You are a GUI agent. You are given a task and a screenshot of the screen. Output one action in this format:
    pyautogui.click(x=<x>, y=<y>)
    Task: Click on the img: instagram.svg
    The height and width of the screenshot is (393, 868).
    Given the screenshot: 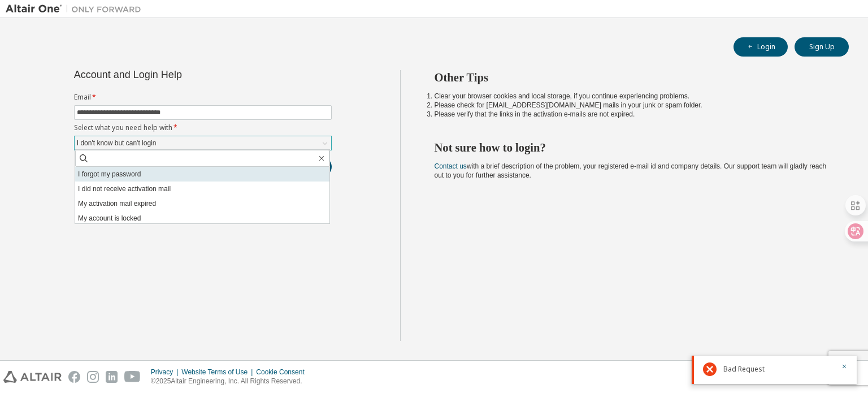 What is the action you would take?
    pyautogui.click(x=92, y=376)
    